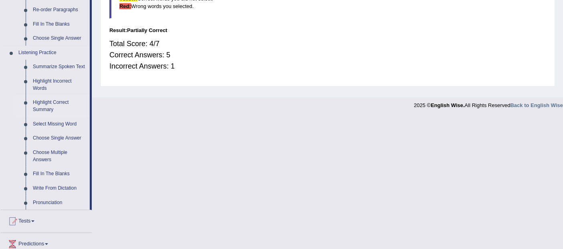 The width and height of the screenshot is (563, 249). I want to click on strong: English Wise., so click(448, 105).